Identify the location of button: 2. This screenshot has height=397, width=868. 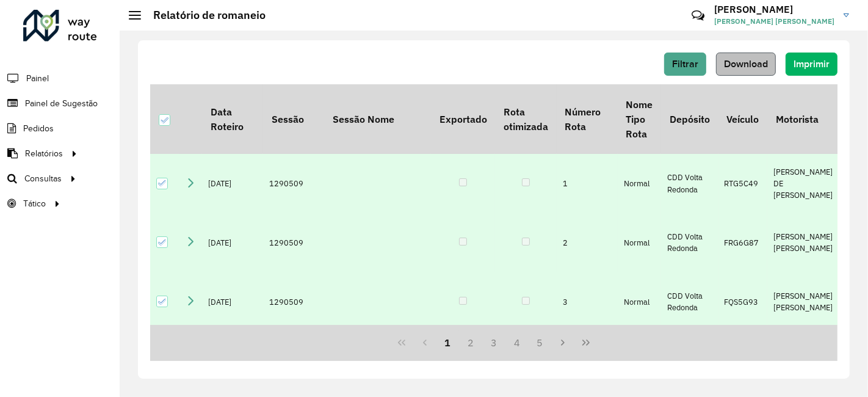
(471, 343).